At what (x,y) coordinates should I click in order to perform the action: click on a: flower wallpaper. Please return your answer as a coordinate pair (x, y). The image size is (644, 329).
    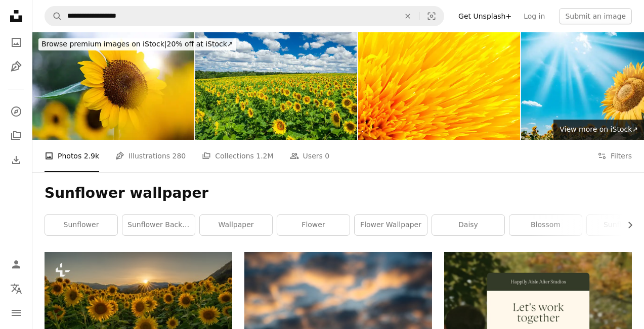
    Looking at the image, I should click on (390, 225).